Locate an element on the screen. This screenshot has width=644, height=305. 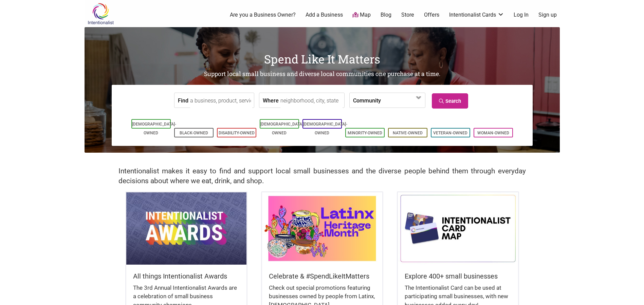
a: Search is located at coordinates (450, 101).